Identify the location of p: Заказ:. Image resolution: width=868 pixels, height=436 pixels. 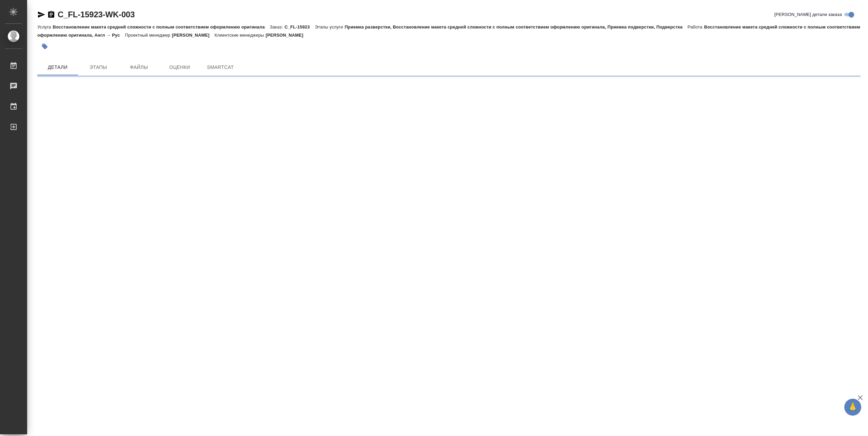
(277, 27).